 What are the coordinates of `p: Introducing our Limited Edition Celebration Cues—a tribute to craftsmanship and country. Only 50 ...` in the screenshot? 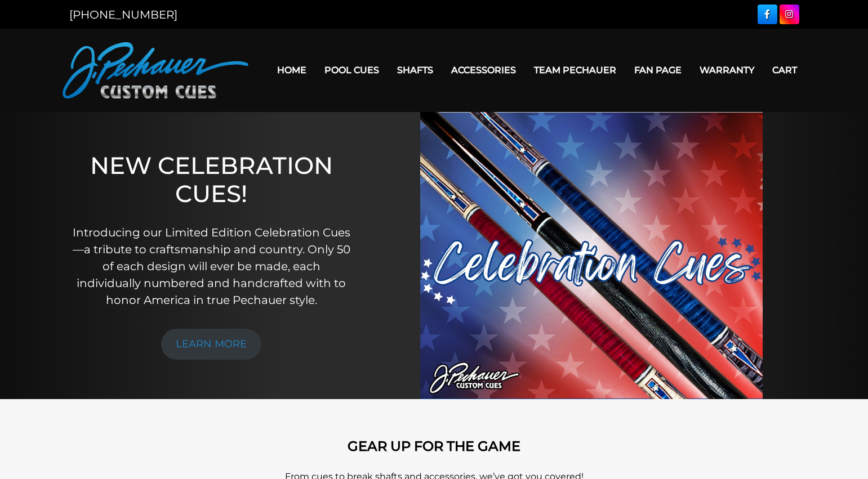 It's located at (211, 266).